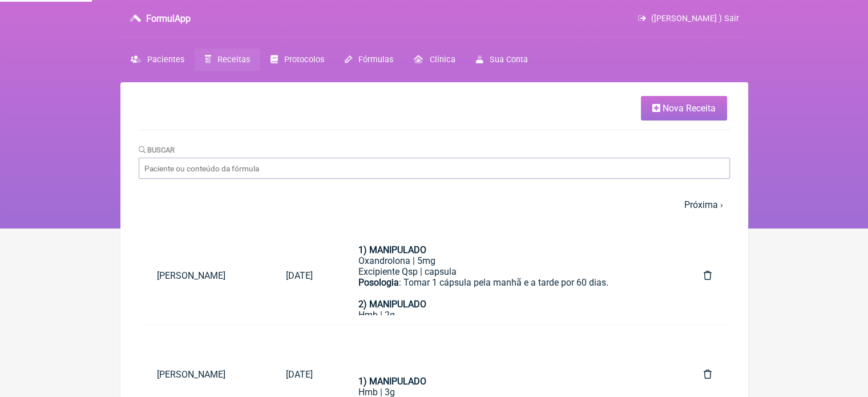 The height and width of the screenshot is (397, 868). I want to click on a: 1) MANIPULADOOxandrolona | 5mgExcipiente Qsp | capsulaPosologia: Tomar 1 cápsula pela manhã e a t..., so click(508, 275).